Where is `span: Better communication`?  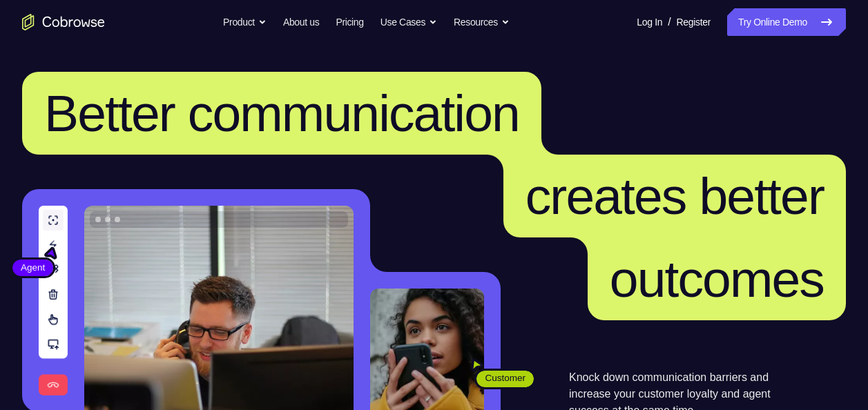
span: Better communication is located at coordinates (282, 113).